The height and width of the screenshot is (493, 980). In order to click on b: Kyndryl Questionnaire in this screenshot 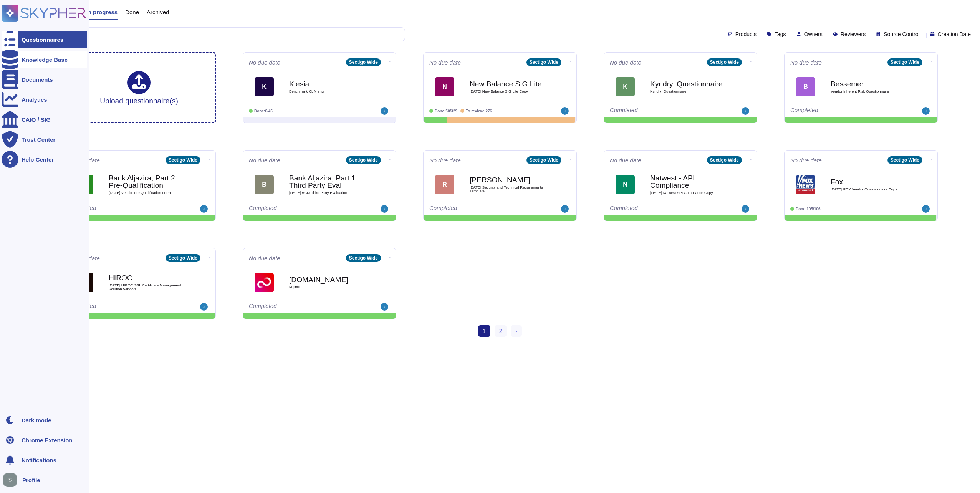, I will do `click(689, 83)`.